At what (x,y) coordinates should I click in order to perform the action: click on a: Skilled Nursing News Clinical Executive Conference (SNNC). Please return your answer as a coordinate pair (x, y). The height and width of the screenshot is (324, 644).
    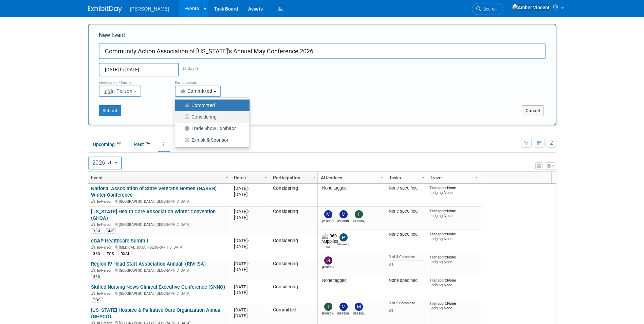
    Looking at the image, I should click on (158, 287).